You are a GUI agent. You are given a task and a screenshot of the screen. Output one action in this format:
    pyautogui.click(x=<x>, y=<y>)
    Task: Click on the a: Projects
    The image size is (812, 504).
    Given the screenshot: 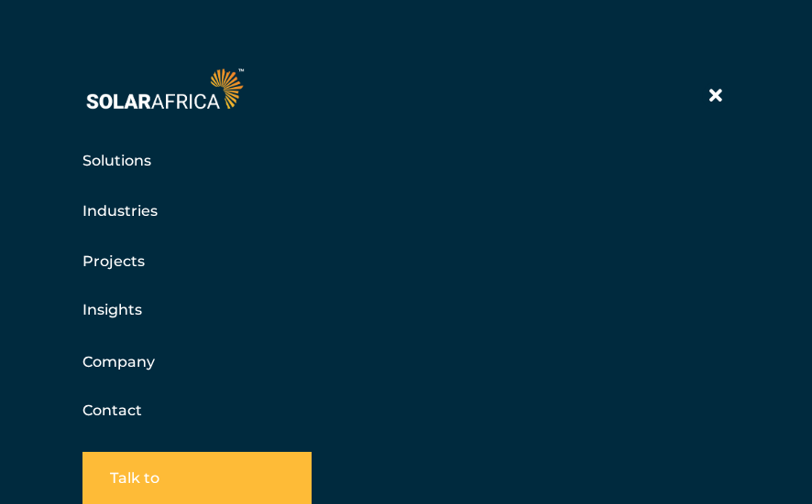 What is the action you would take?
    pyautogui.click(x=114, y=260)
    